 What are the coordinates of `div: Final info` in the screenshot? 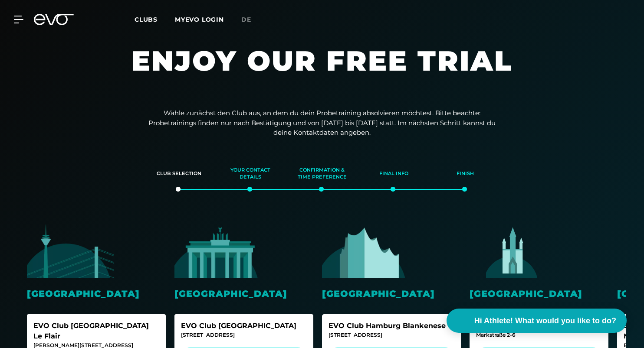 It's located at (393, 174).